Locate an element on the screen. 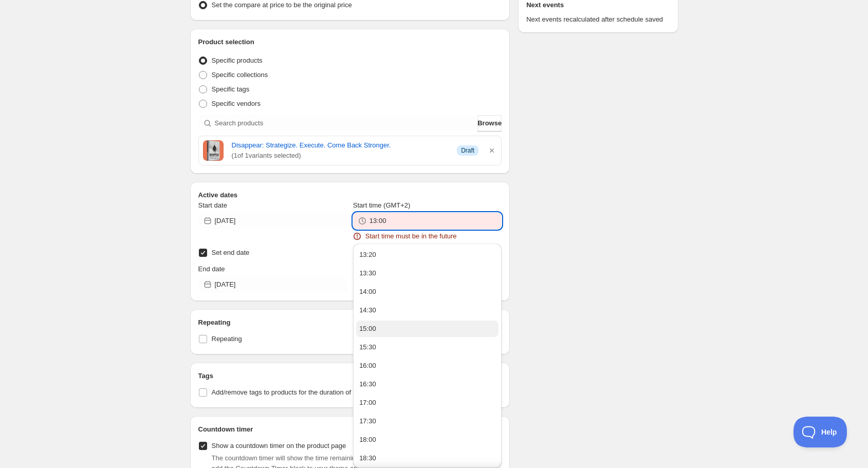  div: 16:00 is located at coordinates (367, 366).